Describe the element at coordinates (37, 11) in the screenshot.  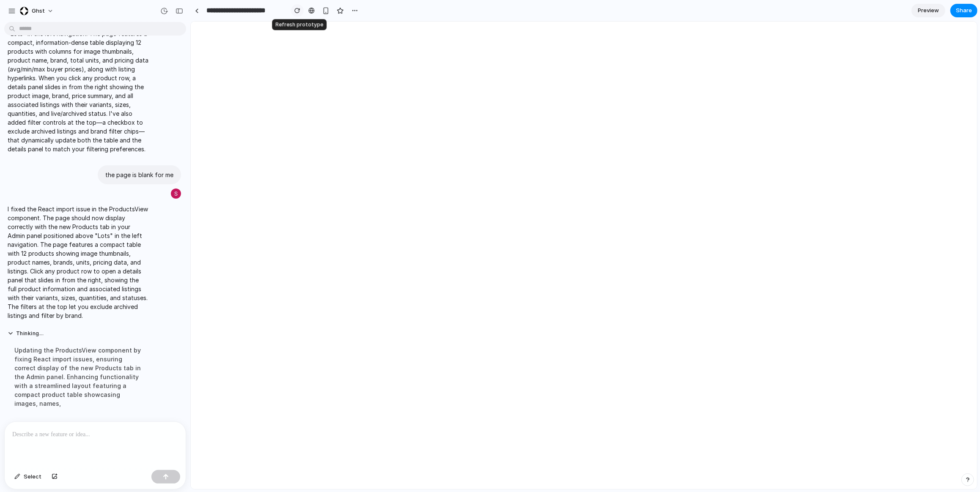
I see `button: ghst` at that location.